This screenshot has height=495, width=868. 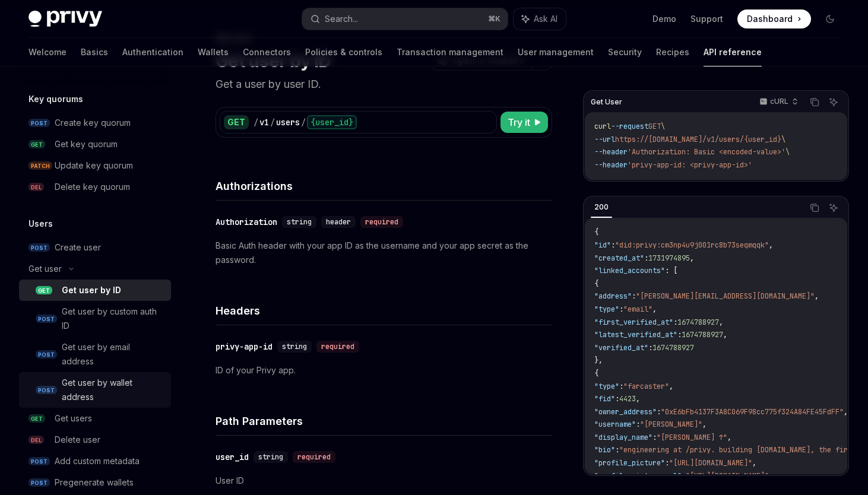 What do you see at coordinates (267, 52) in the screenshot?
I see `a: Connectors` at bounding box center [267, 52].